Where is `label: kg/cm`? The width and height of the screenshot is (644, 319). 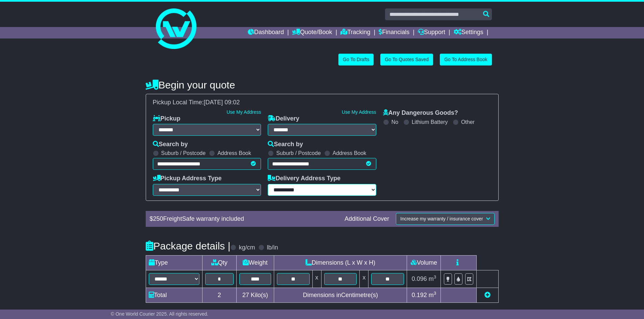 label: kg/cm is located at coordinates (247, 248).